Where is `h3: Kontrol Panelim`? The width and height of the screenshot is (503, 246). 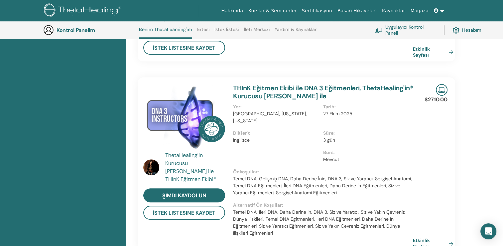 h3: Kontrol Panelim is located at coordinates (90, 30).